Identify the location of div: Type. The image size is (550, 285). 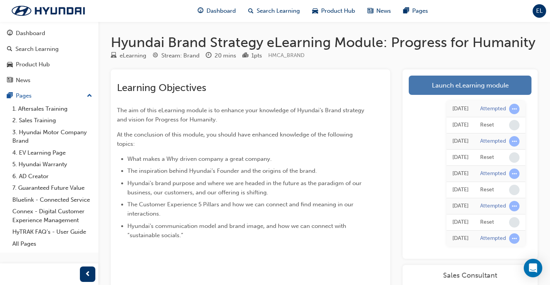
(129, 56).